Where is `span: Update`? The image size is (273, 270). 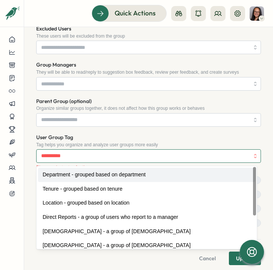 span: Update is located at coordinates (244, 259).